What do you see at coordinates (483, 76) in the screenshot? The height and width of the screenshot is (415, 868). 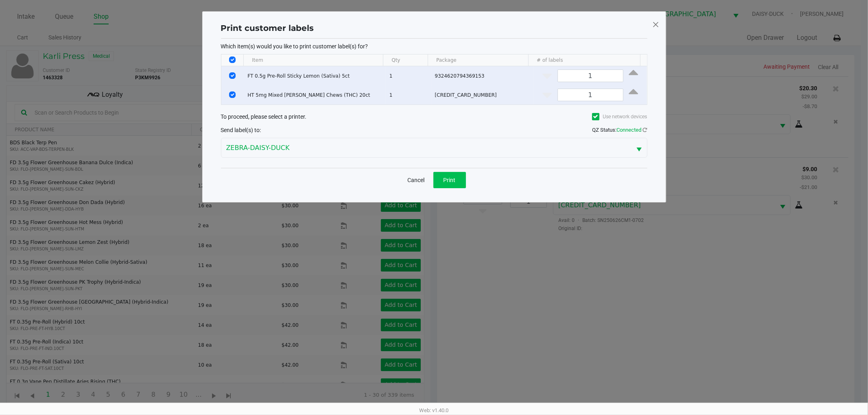 I see `td: 9324620794369153` at bounding box center [483, 76].